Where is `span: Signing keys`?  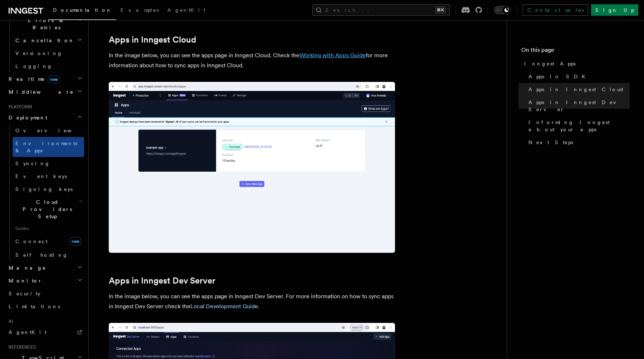 span: Signing keys is located at coordinates (44, 189).